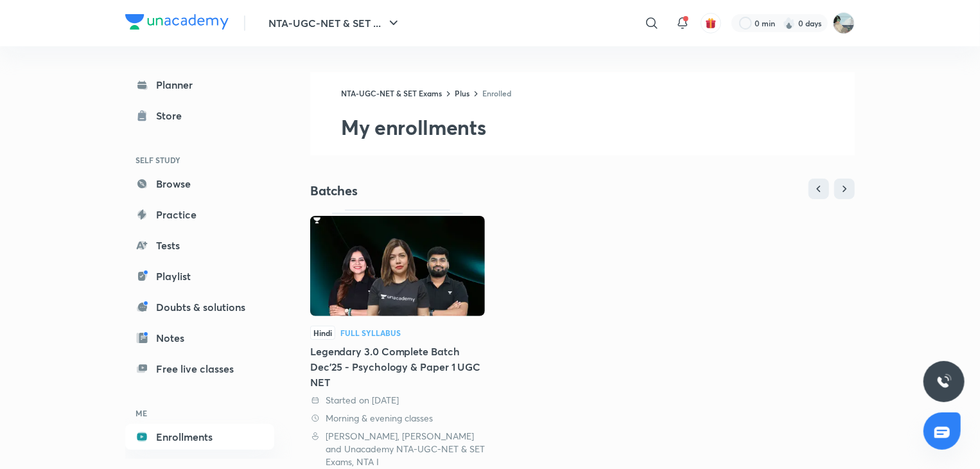 This screenshot has width=980, height=469. I want to click on a: Enrollments, so click(200, 436).